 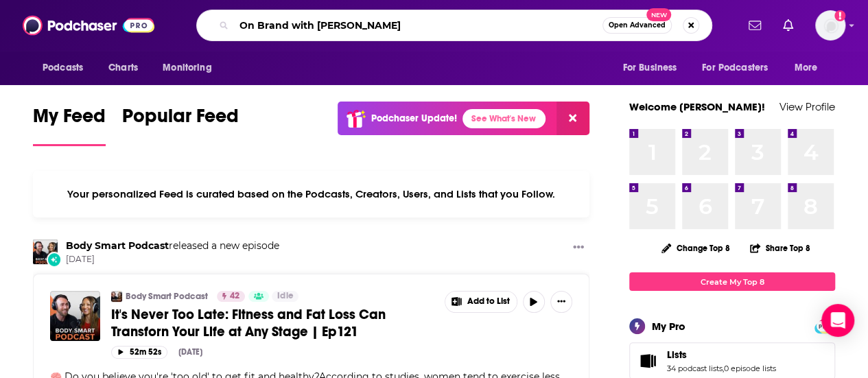 What do you see at coordinates (830, 26) in the screenshot?
I see `button: Show profile menu` at bounding box center [830, 26].